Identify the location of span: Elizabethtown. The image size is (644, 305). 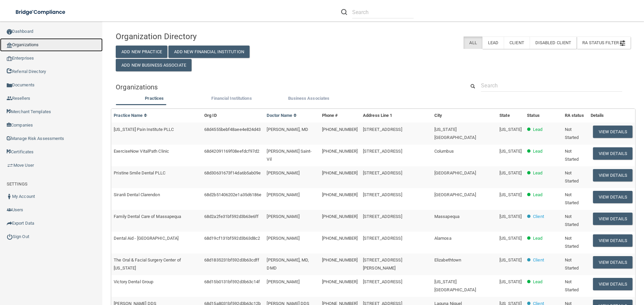
(447, 260).